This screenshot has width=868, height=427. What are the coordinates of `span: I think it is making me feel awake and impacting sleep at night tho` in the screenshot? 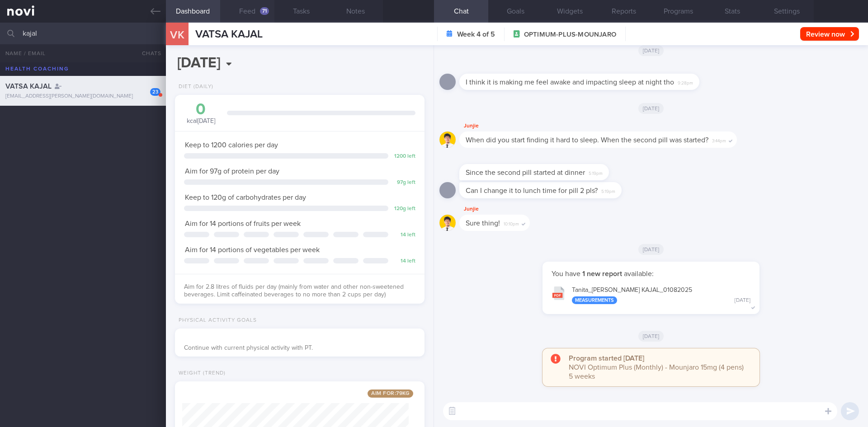 It's located at (569, 82).